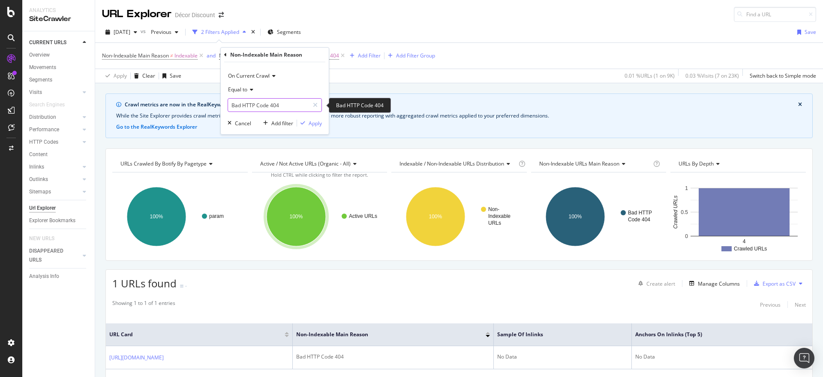 This screenshot has height=377, width=823. Describe the element at coordinates (163, 163) in the screenshot. I see `span: URLs Crawled By Botify By pagetype` at that location.